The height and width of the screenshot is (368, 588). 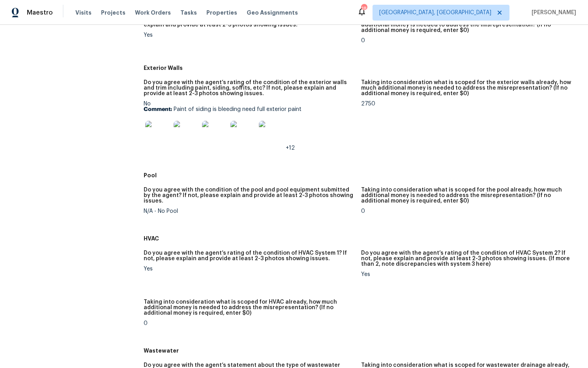 What do you see at coordinates (466, 104) in the screenshot?
I see `div: 2750` at bounding box center [466, 104].